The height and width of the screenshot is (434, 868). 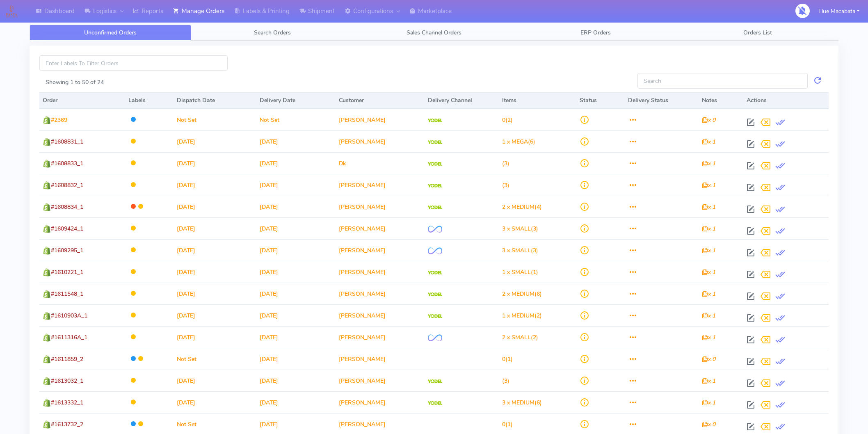 I want to click on span: #1610903A_1, so click(x=69, y=315).